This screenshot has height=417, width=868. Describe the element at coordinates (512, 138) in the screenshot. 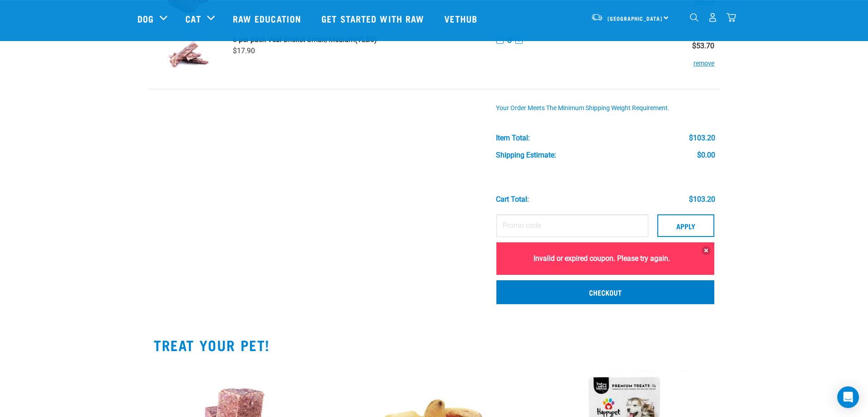

I see `div: Item Total:` at that location.